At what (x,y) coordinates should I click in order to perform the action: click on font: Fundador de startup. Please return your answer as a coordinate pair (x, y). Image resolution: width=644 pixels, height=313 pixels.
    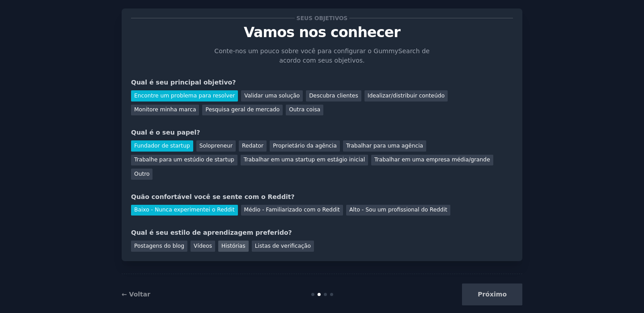
    Looking at the image, I should click on (162, 146).